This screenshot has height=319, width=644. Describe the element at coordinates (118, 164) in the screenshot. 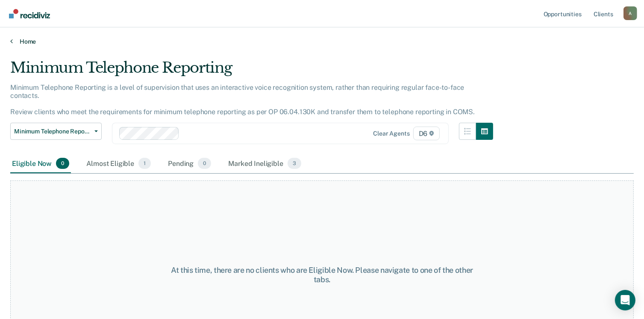

I see `div: Almost Eligible1` at that location.